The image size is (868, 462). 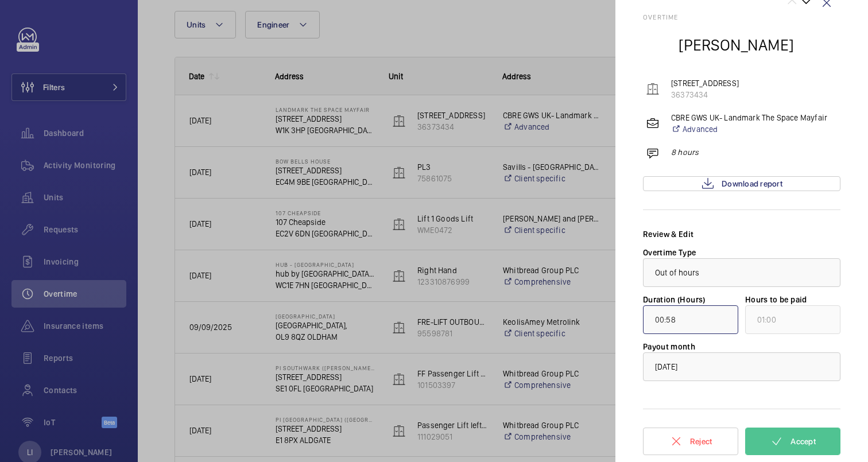 I want to click on input: undefined, so click(x=793, y=320).